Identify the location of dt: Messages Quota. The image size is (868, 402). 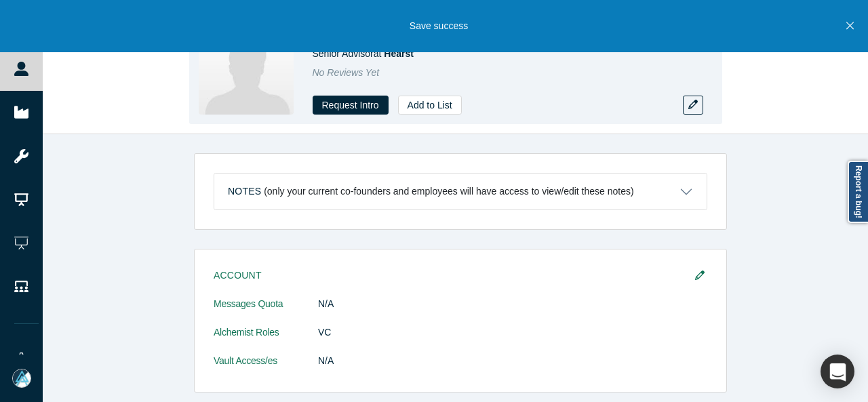
(266, 311).